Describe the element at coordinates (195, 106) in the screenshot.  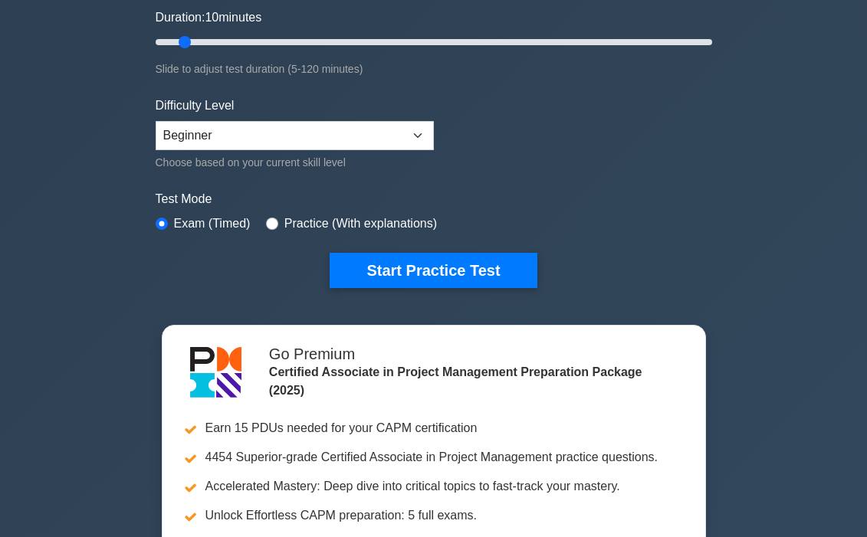
I see `label: Difficulty Level` at that location.